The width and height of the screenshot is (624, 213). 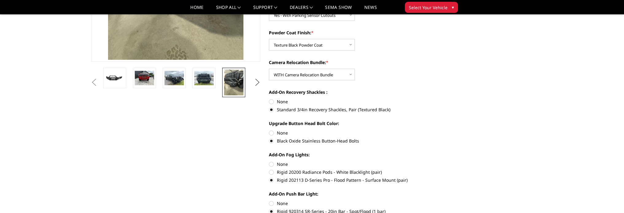 I want to click on label: Black Oxide Stainless Button-Head Bolts, so click(x=354, y=141).